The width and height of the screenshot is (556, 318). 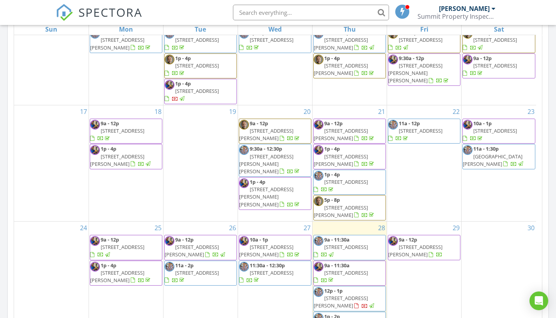 What do you see at coordinates (424, 29) in the screenshot?
I see `a: Friday` at bounding box center [424, 29].